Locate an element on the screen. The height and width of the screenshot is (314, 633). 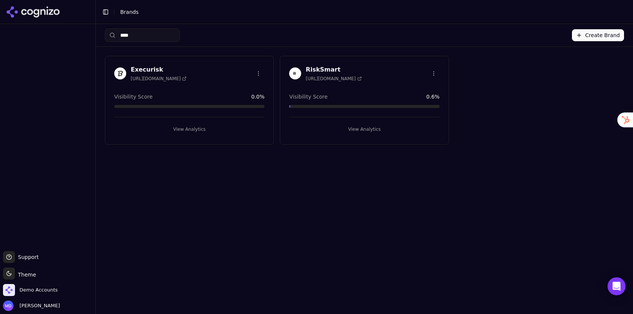
span: Support is located at coordinates (27, 257).